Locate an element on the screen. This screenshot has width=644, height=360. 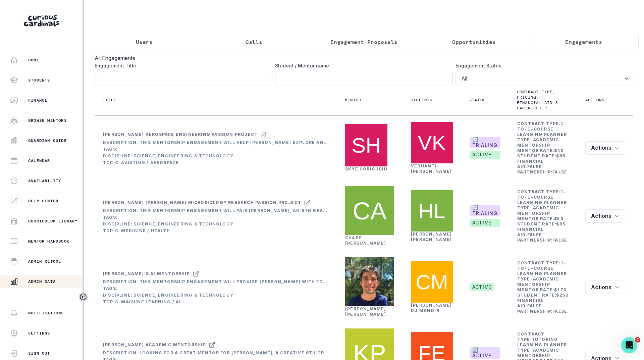
p: Finance is located at coordinates (38, 100).